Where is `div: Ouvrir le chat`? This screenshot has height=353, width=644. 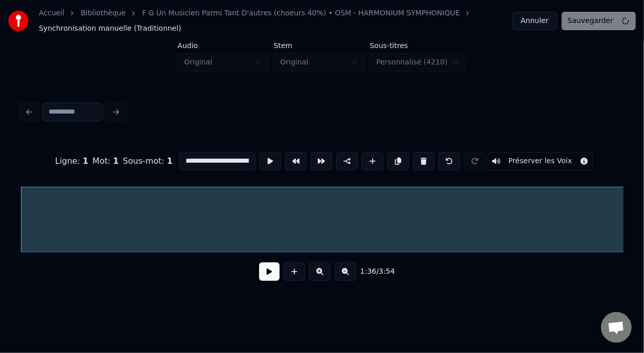
div: Ouvrir le chat is located at coordinates (616, 328).